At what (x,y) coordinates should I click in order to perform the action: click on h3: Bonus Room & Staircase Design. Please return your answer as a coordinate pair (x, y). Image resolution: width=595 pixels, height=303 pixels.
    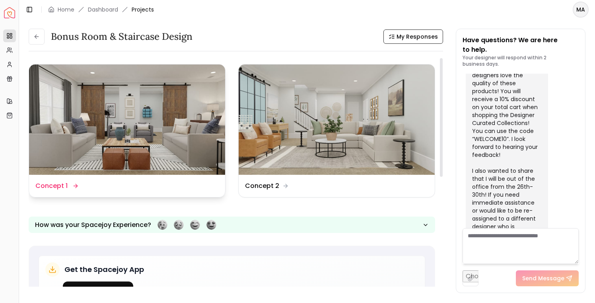
    Looking at the image, I should click on (122, 37).